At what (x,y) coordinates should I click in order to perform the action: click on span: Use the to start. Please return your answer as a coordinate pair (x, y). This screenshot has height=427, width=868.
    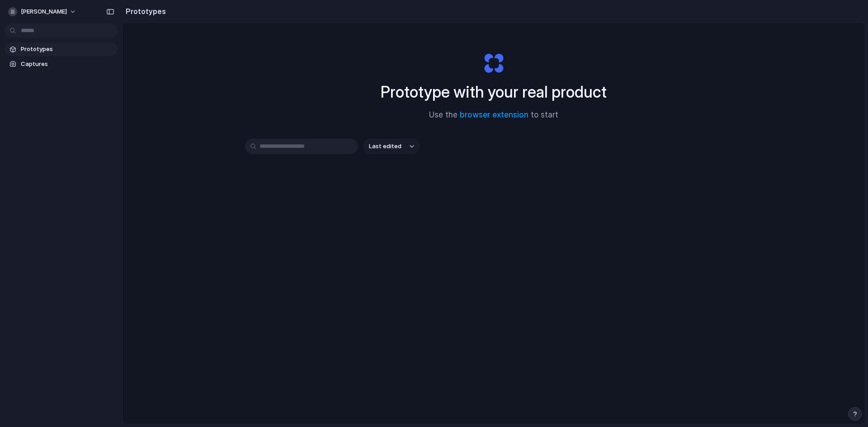
    Looking at the image, I should click on (494, 115).